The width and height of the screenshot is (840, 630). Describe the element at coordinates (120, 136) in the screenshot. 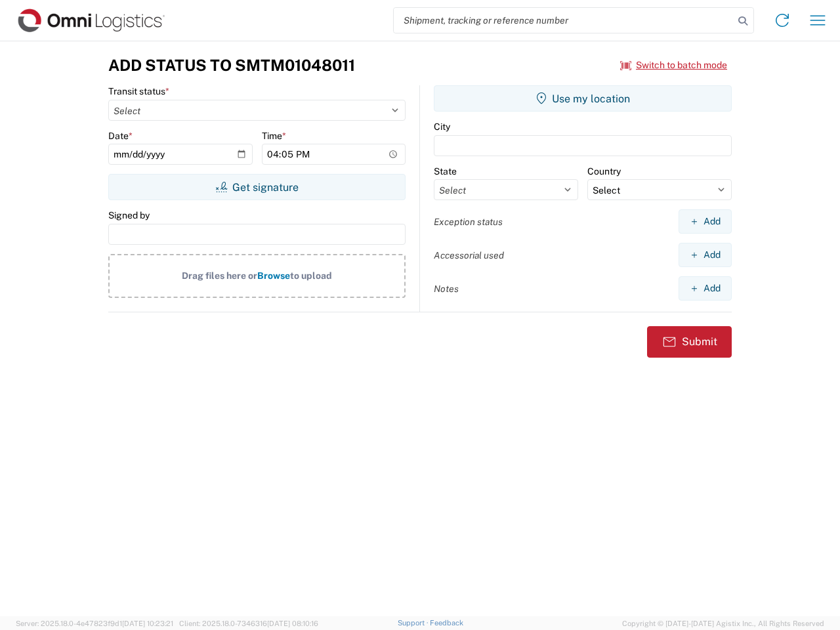

I see `label: Date` at that location.